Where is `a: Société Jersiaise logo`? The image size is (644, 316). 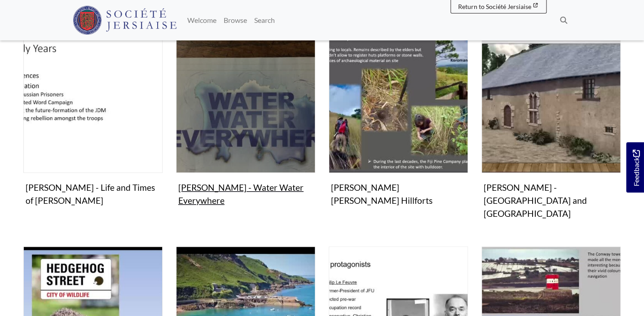
a: Société Jersiaise logo is located at coordinates (125, 20).